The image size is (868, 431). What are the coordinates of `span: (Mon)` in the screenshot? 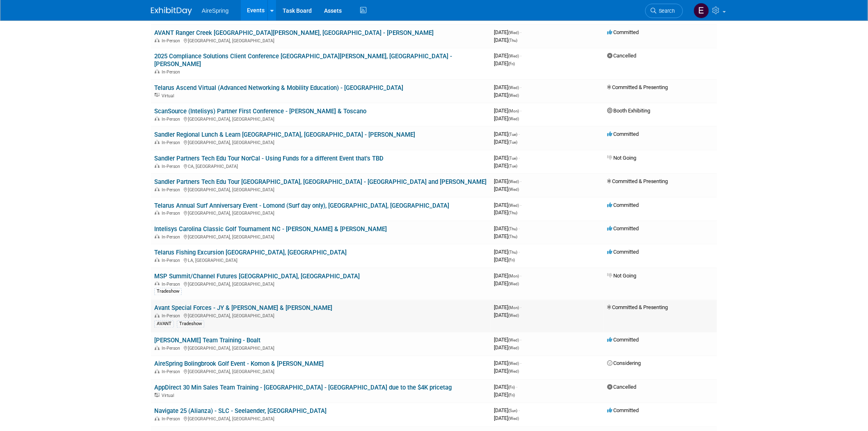 It's located at (514, 111).